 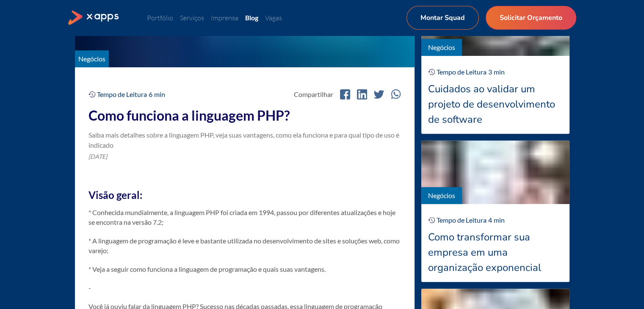 I want to click on div: 6, so click(x=150, y=95).